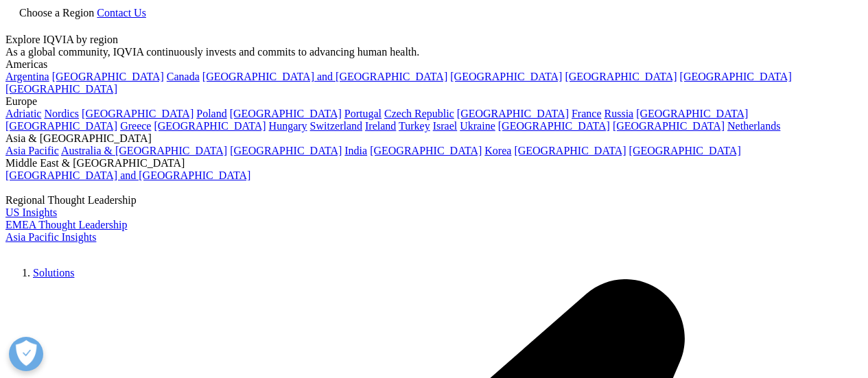 This screenshot has width=868, height=378. Describe the element at coordinates (289, 126) in the screenshot. I see `a: Hungary` at that location.